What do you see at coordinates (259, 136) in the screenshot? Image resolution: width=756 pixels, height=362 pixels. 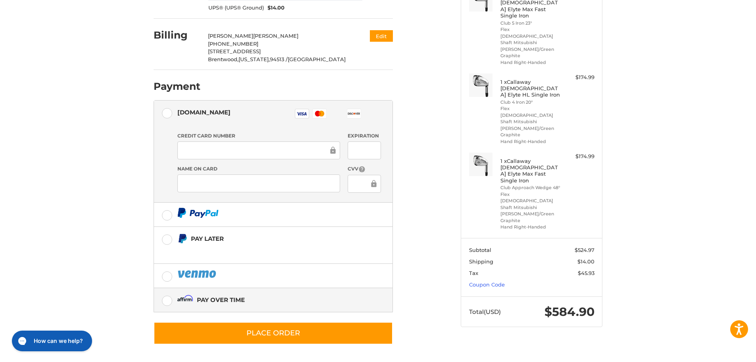 I see `label: Credit Card Number` at bounding box center [259, 136].